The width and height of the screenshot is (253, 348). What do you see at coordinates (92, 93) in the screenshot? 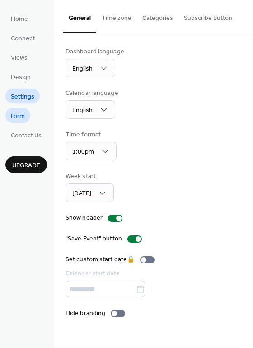
I see `div: Calendar language` at bounding box center [92, 93].